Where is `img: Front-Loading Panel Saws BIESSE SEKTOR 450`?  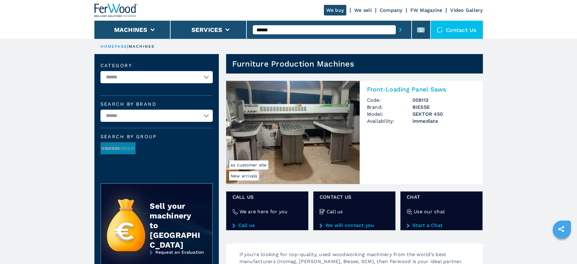 img: Front-Loading Panel Saws BIESSE SEKTOR 450 is located at coordinates (293, 132).